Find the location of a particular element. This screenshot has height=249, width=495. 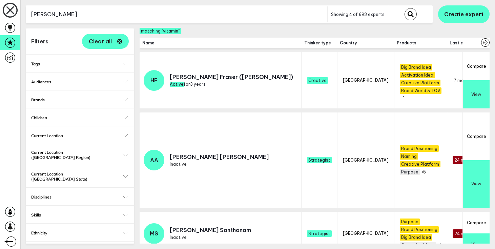

button: Audiences is located at coordinates (80, 82).